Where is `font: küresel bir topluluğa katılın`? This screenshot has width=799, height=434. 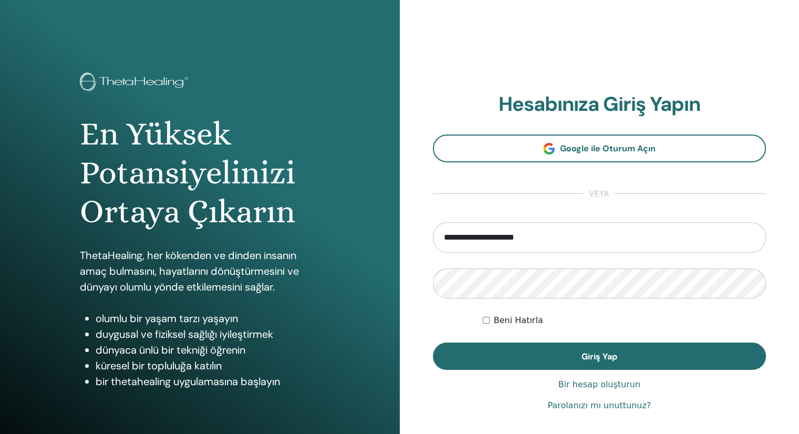
font: küresel bir topluluğa katılın is located at coordinates (159, 365).